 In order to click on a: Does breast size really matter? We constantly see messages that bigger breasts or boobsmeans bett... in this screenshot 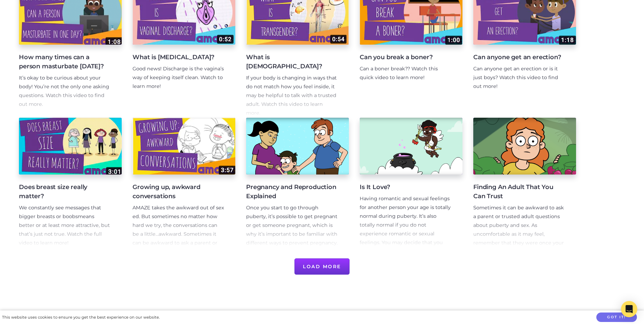, I will do `click(71, 183)`.